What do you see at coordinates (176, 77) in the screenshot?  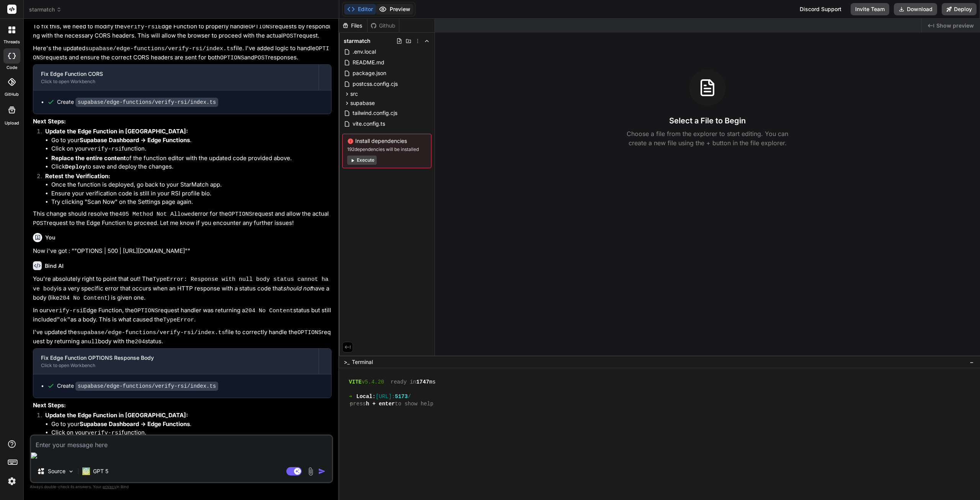 I see `button: Fix Edge Function CORSClick to open Workbench` at bounding box center [176, 77].